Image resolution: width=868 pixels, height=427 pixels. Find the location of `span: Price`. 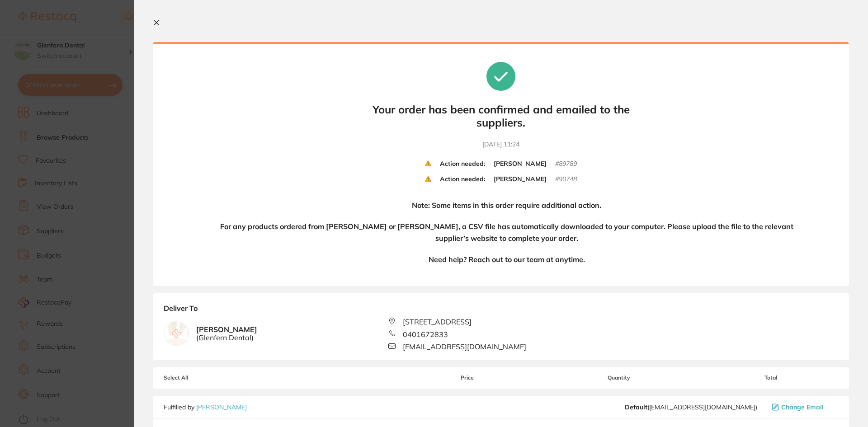

span: Price is located at coordinates (468, 378).